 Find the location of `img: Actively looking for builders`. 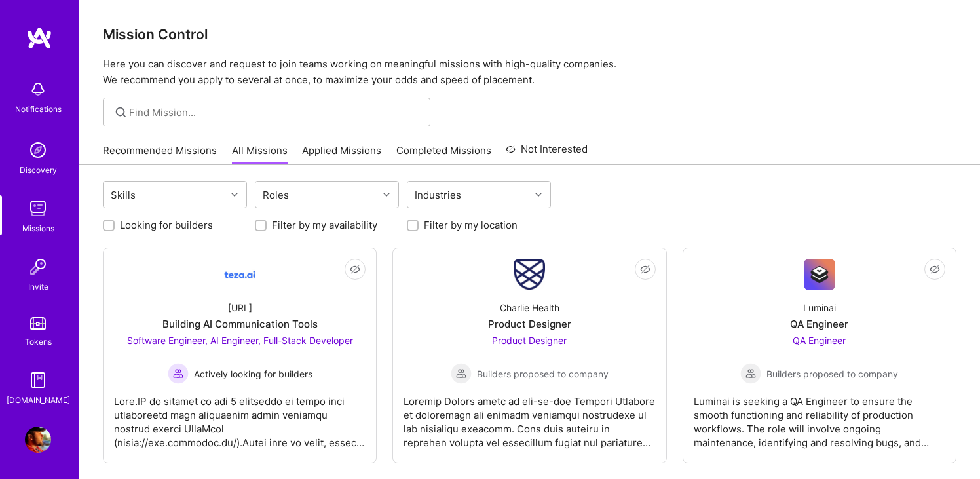

img: Actively looking for builders is located at coordinates (178, 374).